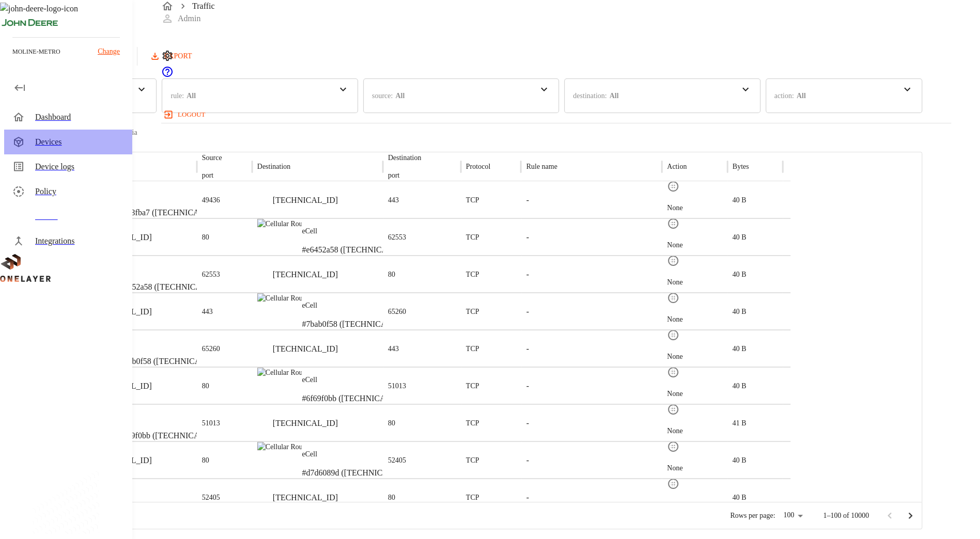  What do you see at coordinates (910, 516) in the screenshot?
I see `button: Go to next page` at bounding box center [910, 516].